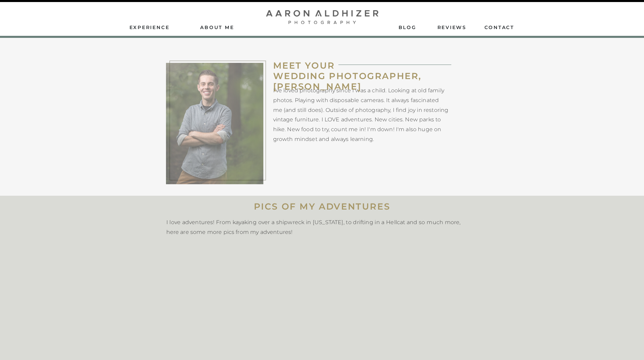  Describe the element at coordinates (361, 114) in the screenshot. I see `p: I've loved photography since I was a child. Looking at old family photos. Playing with disposable...` at that location.